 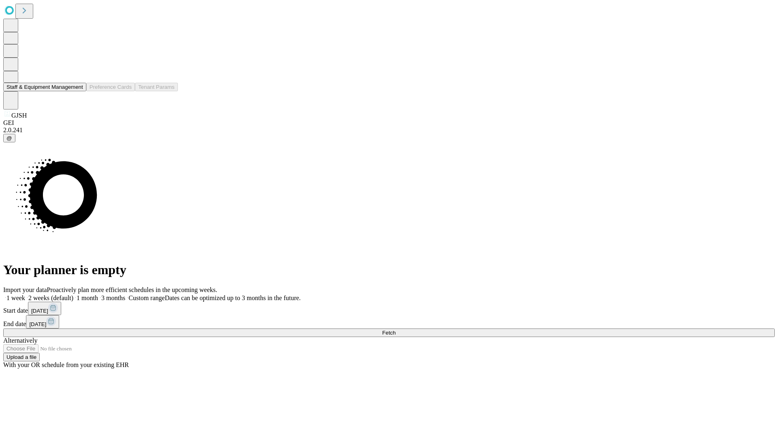 I want to click on span: Dates can be optimized up to 3 months in the future., so click(x=233, y=298).